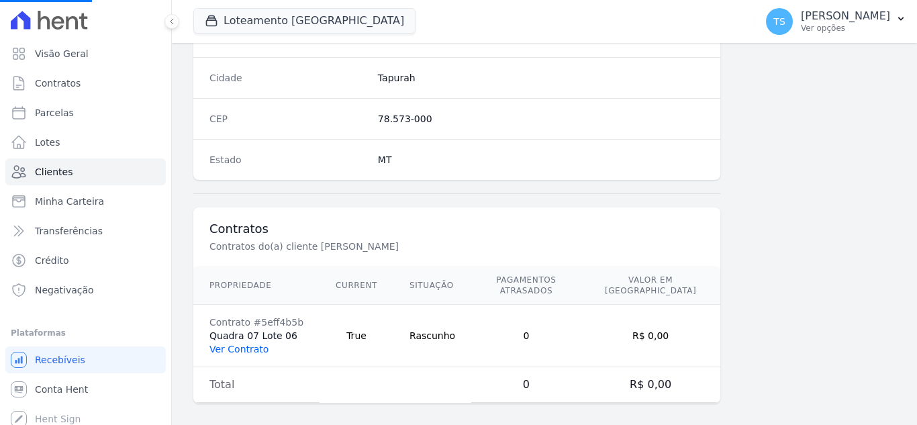 The width and height of the screenshot is (917, 425). I want to click on dd: Tapurah, so click(541, 78).